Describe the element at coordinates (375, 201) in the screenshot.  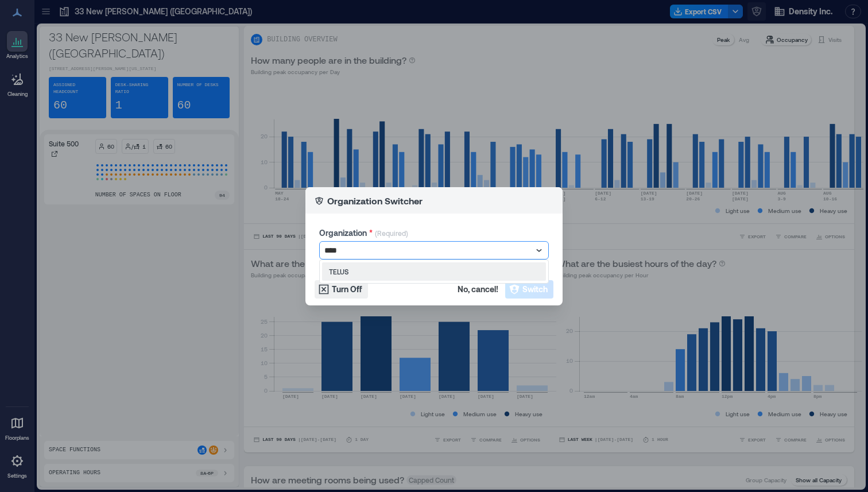
I see `p: Organization Switcher` at that location.